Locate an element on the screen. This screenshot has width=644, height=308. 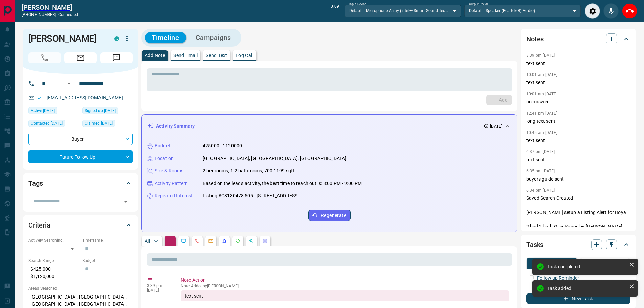
span: connected is located at coordinates (68, 14).